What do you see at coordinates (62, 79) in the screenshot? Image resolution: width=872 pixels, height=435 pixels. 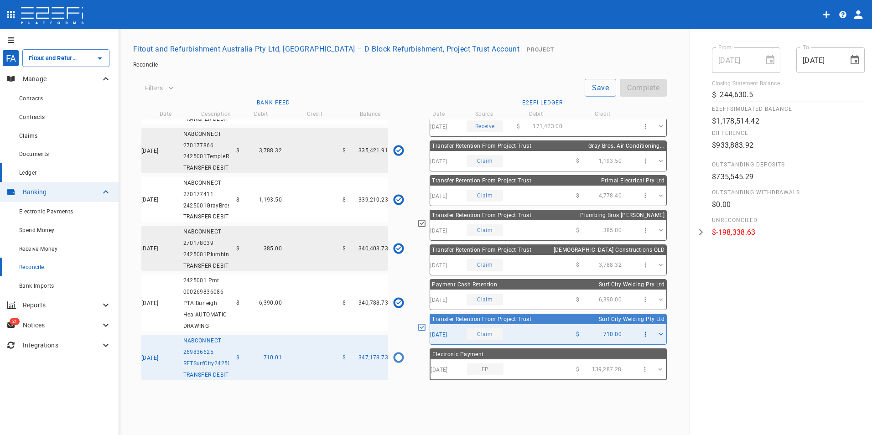 I see `p: Manage` at bounding box center [62, 79].